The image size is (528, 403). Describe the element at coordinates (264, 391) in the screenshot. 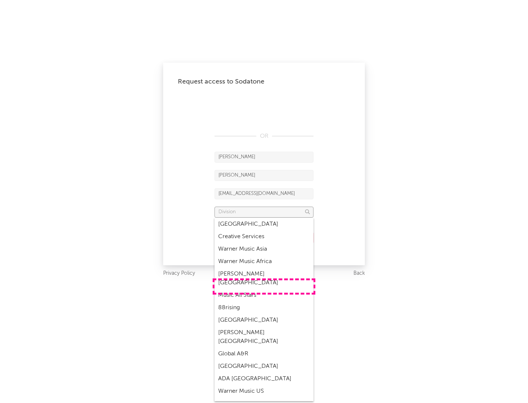

I see `div: Warner Music US` at that location.